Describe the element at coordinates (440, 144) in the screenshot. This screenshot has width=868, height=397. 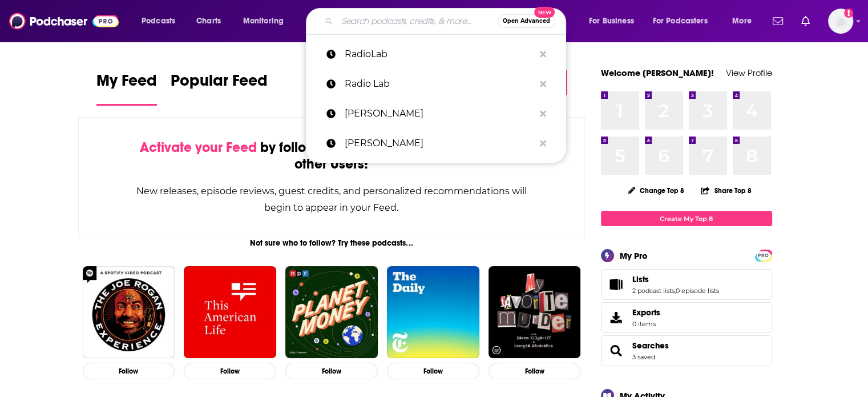
I see `p: lex friedman` at that location.